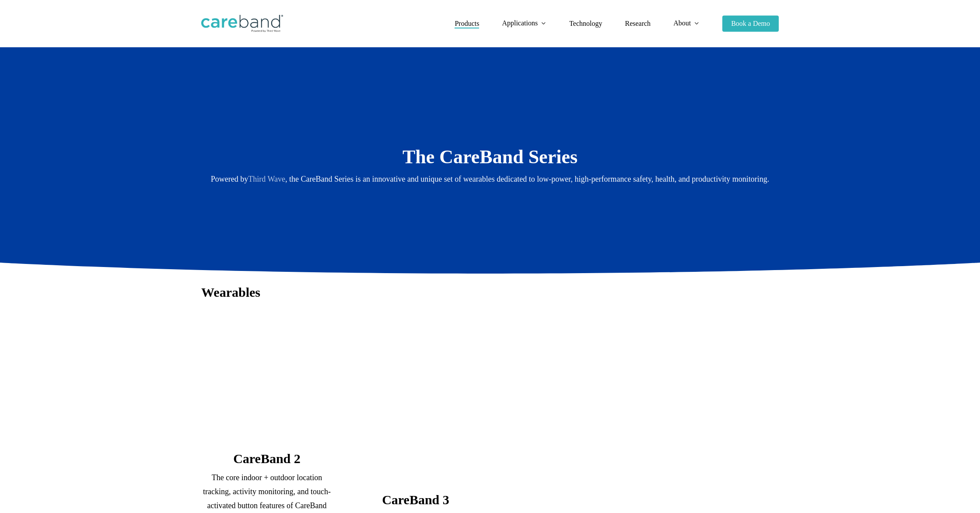 Image resolution: width=980 pixels, height=513 pixels. What do you see at coordinates (490, 157) in the screenshot?
I see `h2: The CareBand Series` at bounding box center [490, 157].